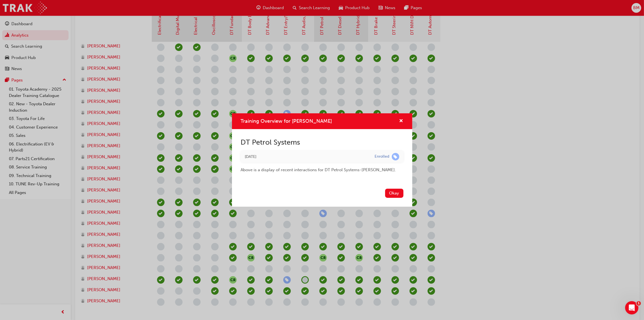 The image size is (644, 320). What do you see at coordinates (306, 157) in the screenshot?
I see `div: Fri Jun 27 2025 13:22:18 GMT+0930 (Australian Central Standard Time)` at bounding box center [306, 157].